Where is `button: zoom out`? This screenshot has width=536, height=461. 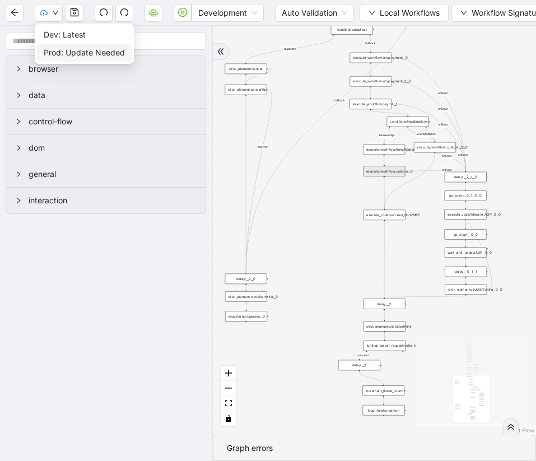
button: zoom out is located at coordinates (229, 388).